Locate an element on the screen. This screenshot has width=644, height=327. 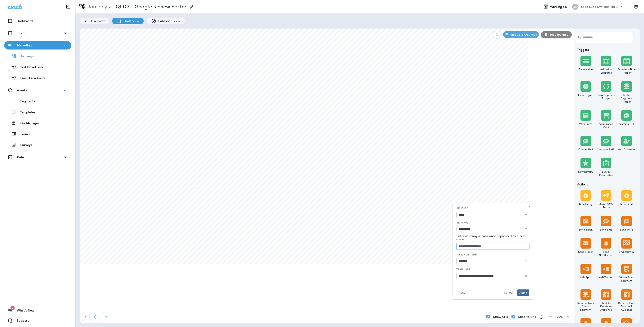
div: Web Form is located at coordinates (586, 124).